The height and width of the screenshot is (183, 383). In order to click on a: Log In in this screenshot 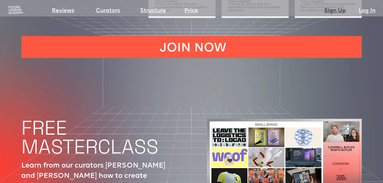, I will do `click(366, 11)`.